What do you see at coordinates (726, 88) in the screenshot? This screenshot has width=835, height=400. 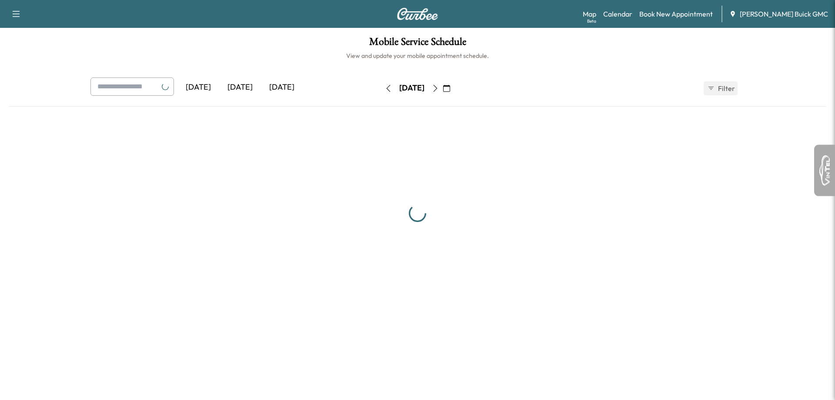 I see `span: Filter` at bounding box center [726, 88].